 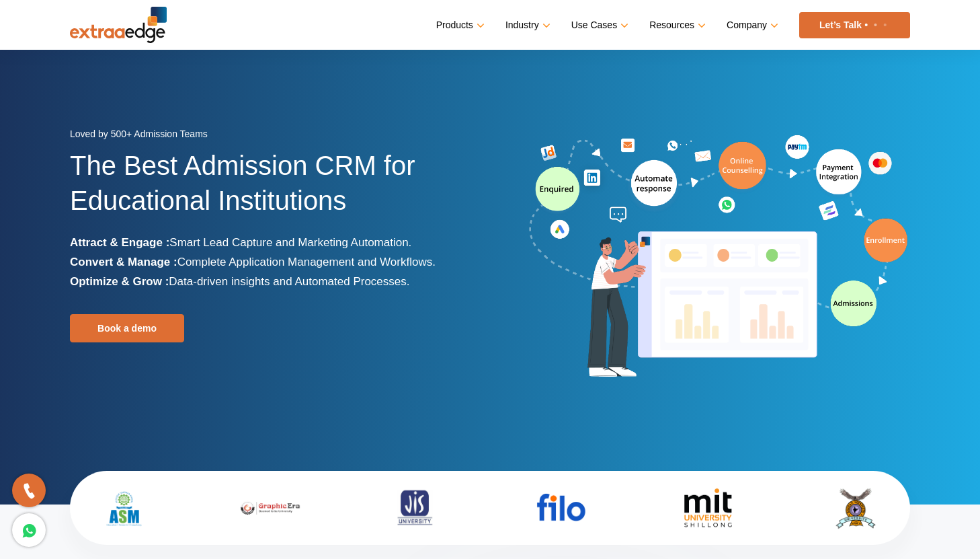 I want to click on b: Optimize & Grow :, so click(x=119, y=281).